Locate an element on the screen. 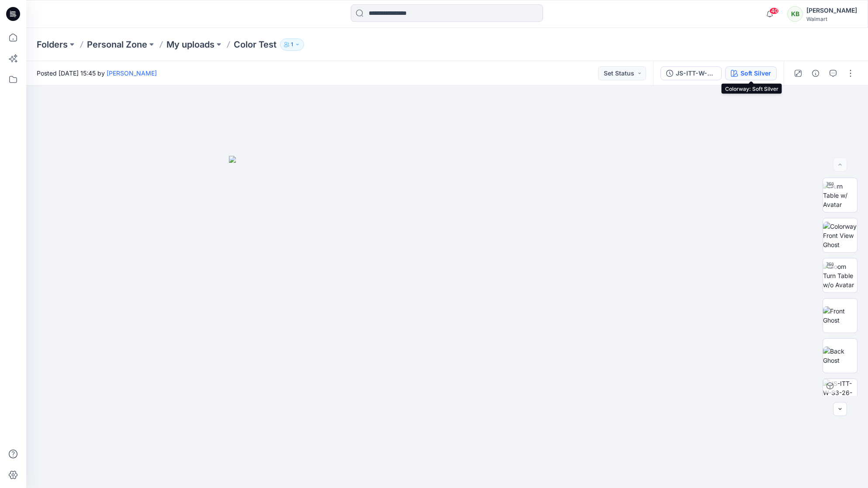 This screenshot has height=488, width=868. p: My uploads is located at coordinates (190, 45).